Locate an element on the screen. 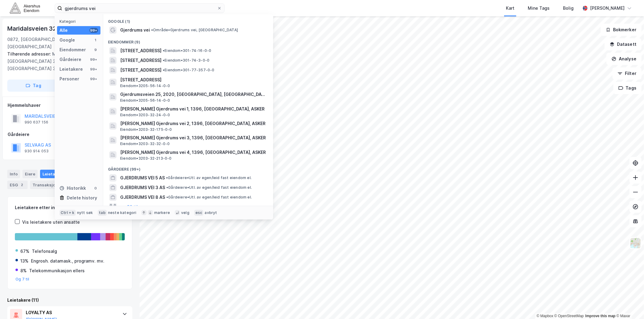  div: velg is located at coordinates (185, 213).